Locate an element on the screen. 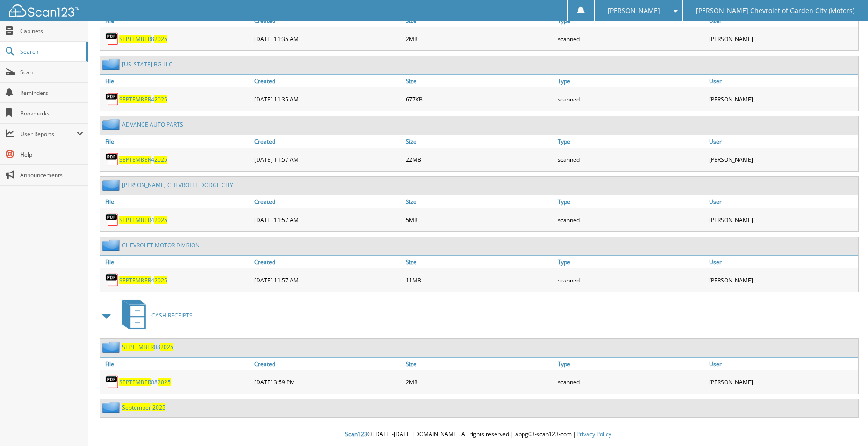  span: Bookmarks is located at coordinates (51, 113).